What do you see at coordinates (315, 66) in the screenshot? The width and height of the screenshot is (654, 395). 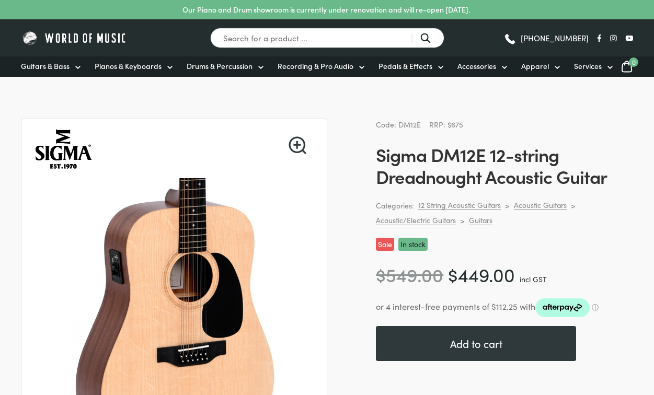 I see `span: Recording & Pro Audio` at bounding box center [315, 66].